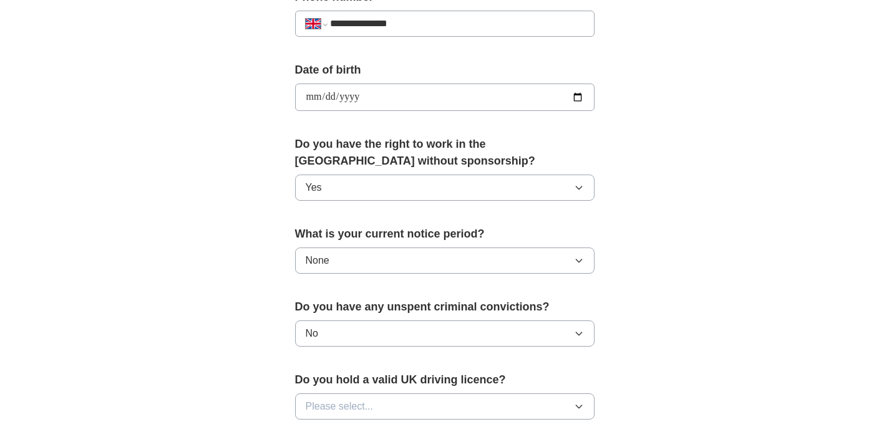 The image size is (889, 437). What do you see at coordinates (445, 334) in the screenshot?
I see `button: No` at bounding box center [445, 334].